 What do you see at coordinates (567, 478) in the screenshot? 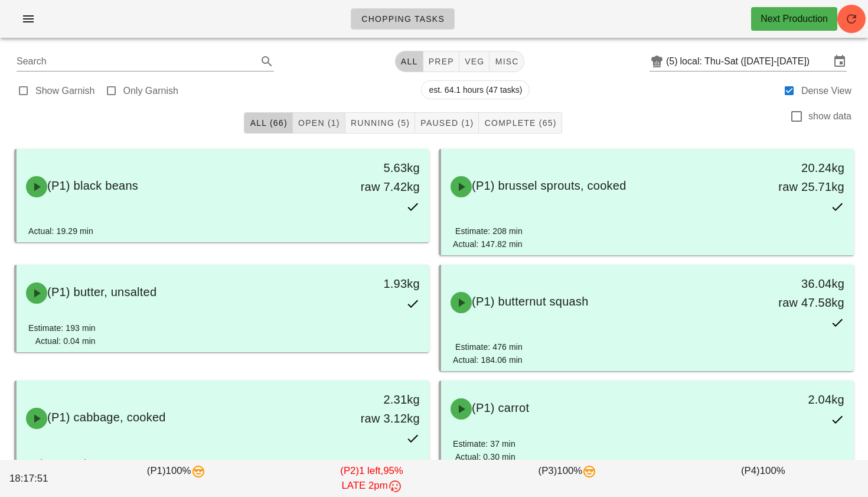
I see `div: (P3) 100%` at bounding box center [567, 478].